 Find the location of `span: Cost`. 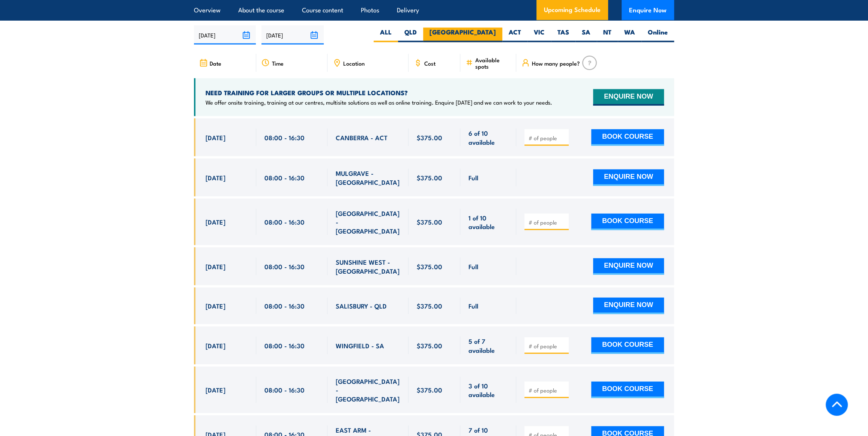

span: Cost is located at coordinates (430, 63).